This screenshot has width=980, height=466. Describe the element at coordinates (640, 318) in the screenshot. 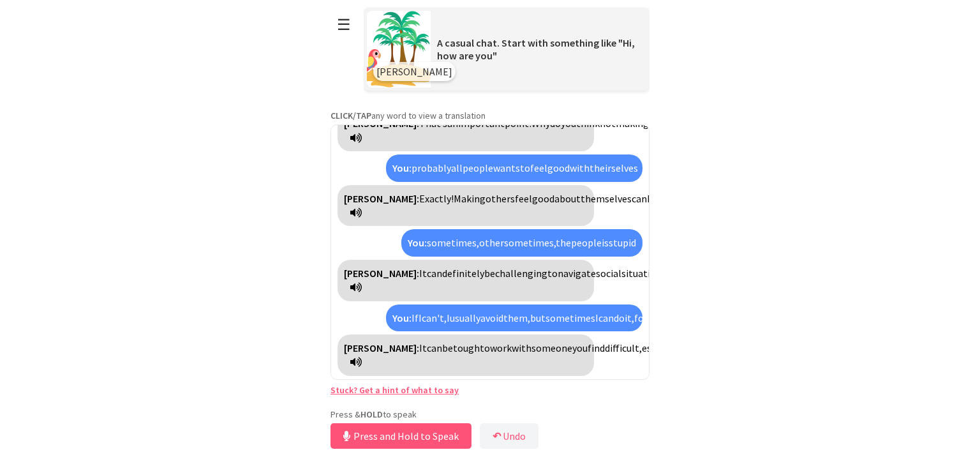

I see `span: for` at that location.